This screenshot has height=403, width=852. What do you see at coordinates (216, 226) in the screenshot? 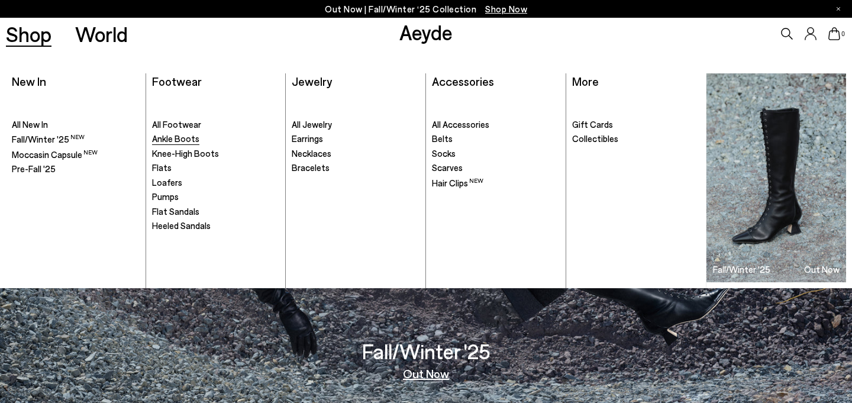
I see `a: Heeled Sandals` at bounding box center [216, 226].